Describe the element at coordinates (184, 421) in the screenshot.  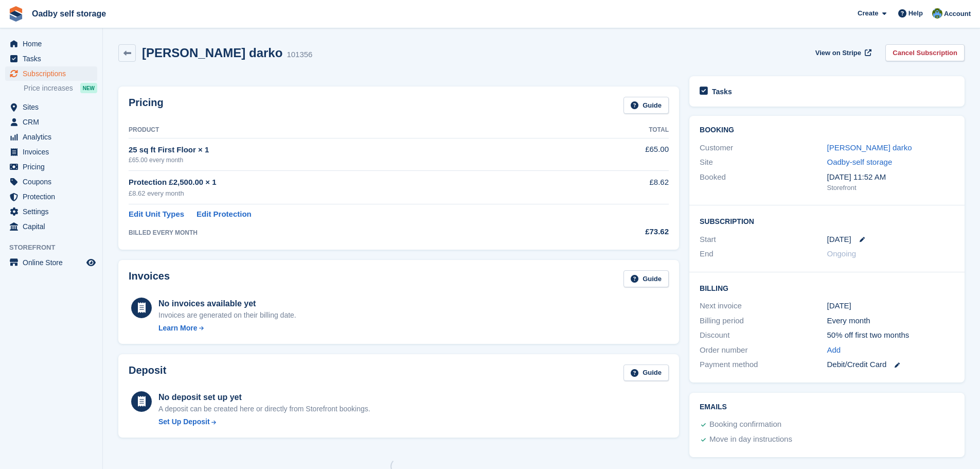
I see `div: Set Up Deposit` at that location.